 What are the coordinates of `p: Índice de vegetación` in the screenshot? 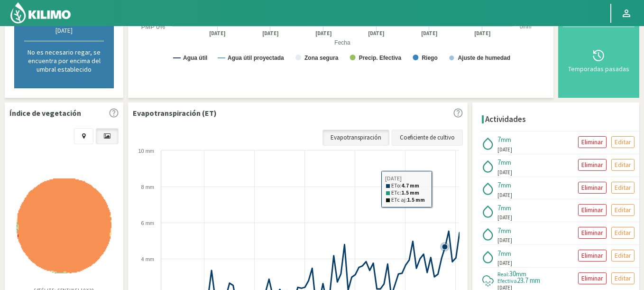 It's located at (45, 113).